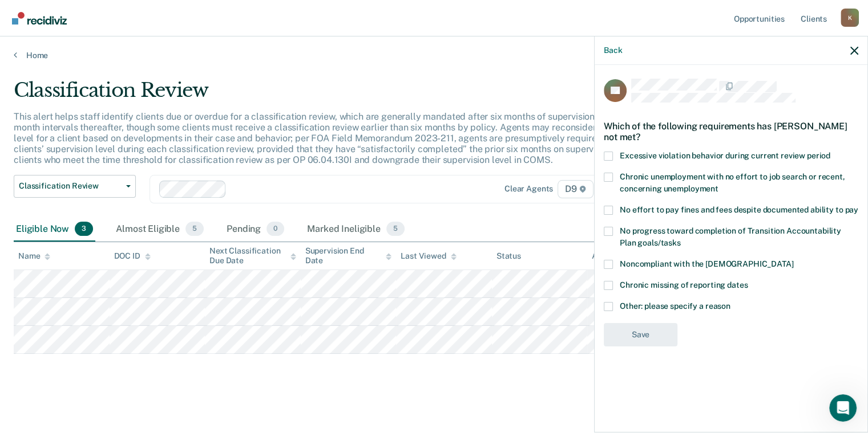 The width and height of the screenshot is (868, 433). What do you see at coordinates (160, 230) in the screenshot?
I see `div: Almost Eligible` at bounding box center [160, 230].